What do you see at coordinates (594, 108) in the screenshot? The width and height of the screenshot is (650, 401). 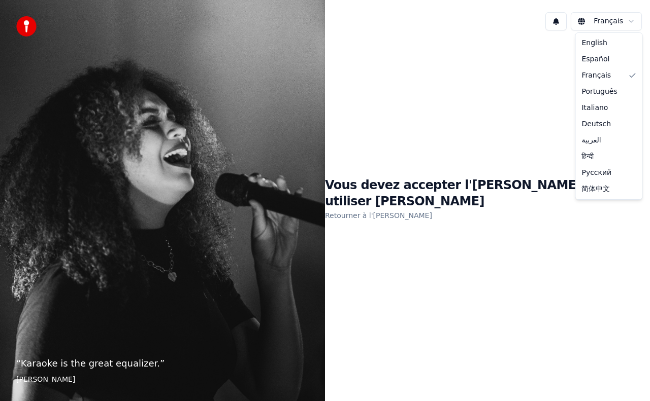 I see `span: Italiano` at bounding box center [594, 108].